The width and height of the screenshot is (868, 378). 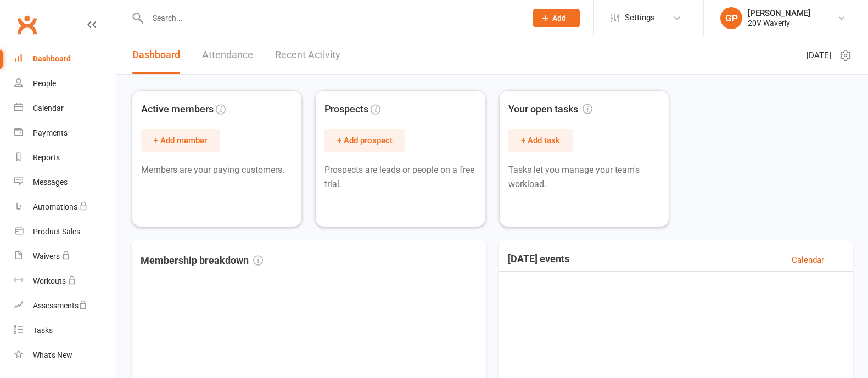 What do you see at coordinates (65, 133) in the screenshot?
I see `a: Payments` at bounding box center [65, 133].